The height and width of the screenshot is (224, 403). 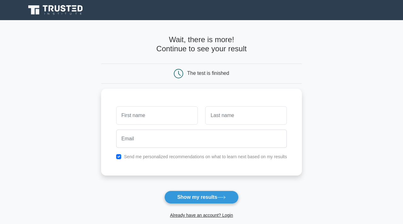 What do you see at coordinates (246, 116) in the screenshot?
I see `input: Last name` at bounding box center [246, 116].